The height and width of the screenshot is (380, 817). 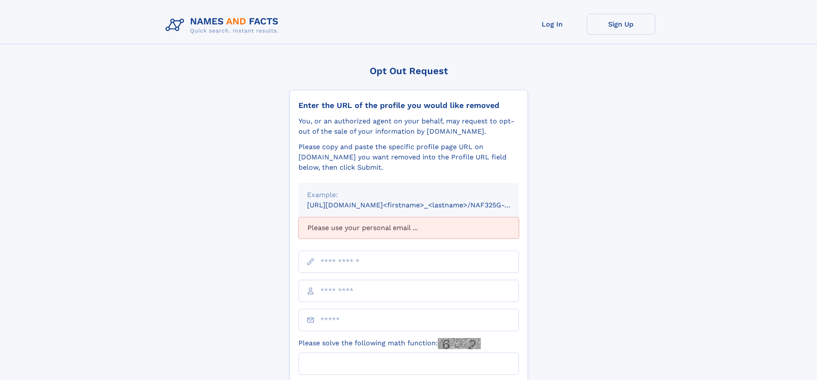 What do you see at coordinates (224, 25) in the screenshot?
I see `img: Logo Names and Facts` at bounding box center [224, 25].